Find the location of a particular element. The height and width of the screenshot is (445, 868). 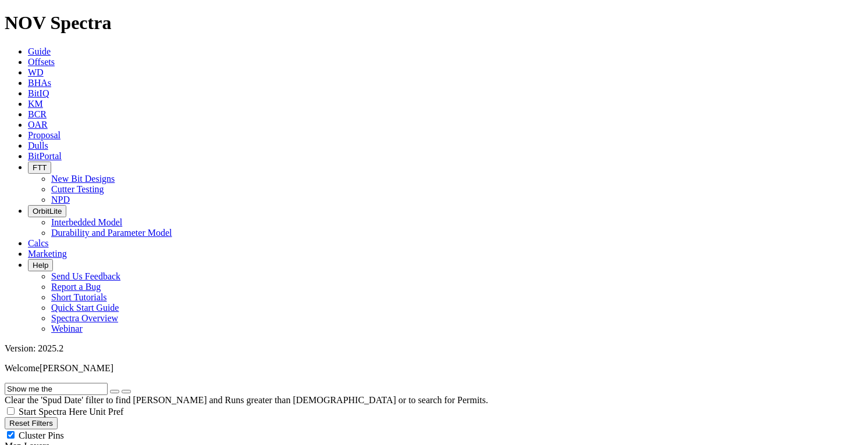

span: Cluster Pins is located at coordinates (41, 435).